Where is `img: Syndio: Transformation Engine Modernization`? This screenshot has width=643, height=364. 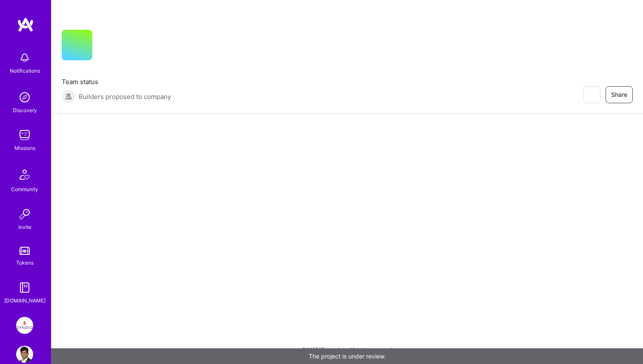 img: Syndio: Transformation Engine Modernization is located at coordinates (25, 325).